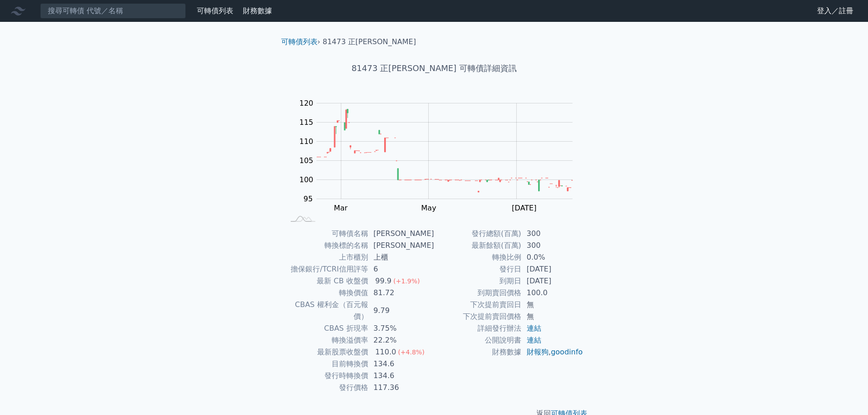 The height and width of the screenshot is (415, 868). Describe the element at coordinates (477, 281) in the screenshot. I see `td: 到期日` at that location.